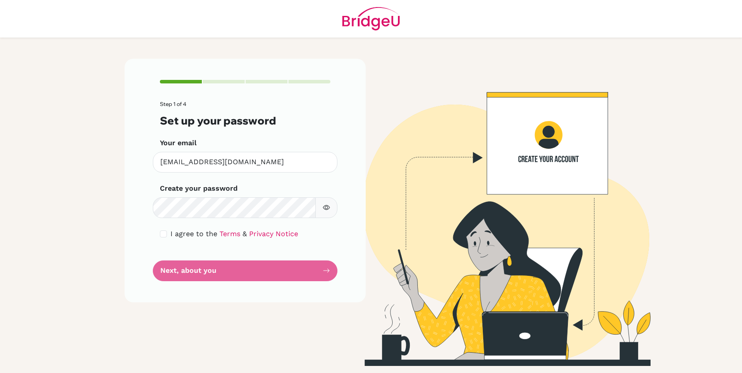 The image size is (742, 373). Describe the element at coordinates (245, 162) in the screenshot. I see `input: Insert your email*` at that location.